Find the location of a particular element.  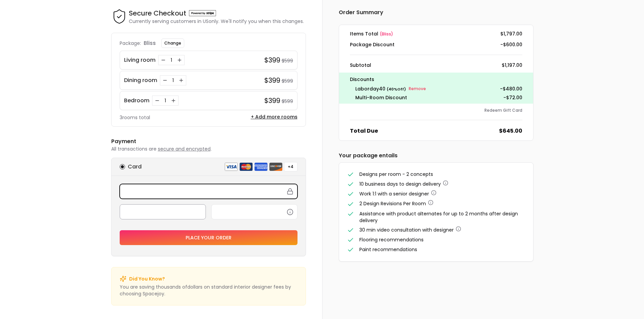

img: Powered by stripe is located at coordinates (203, 13).